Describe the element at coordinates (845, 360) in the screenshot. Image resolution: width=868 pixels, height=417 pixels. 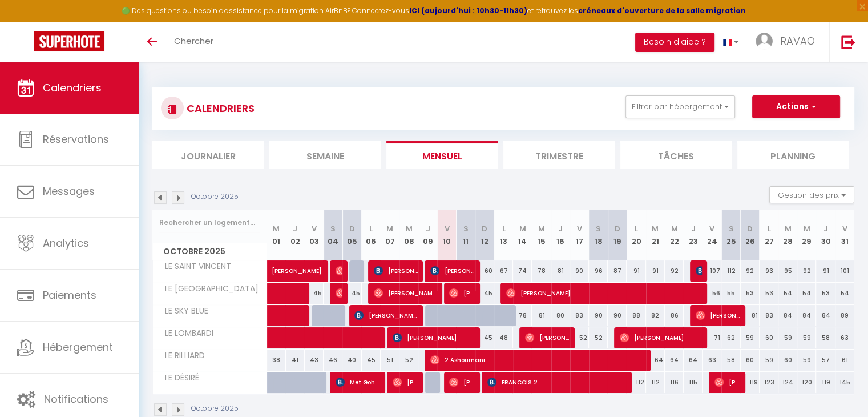
I see `div: 61` at that location.